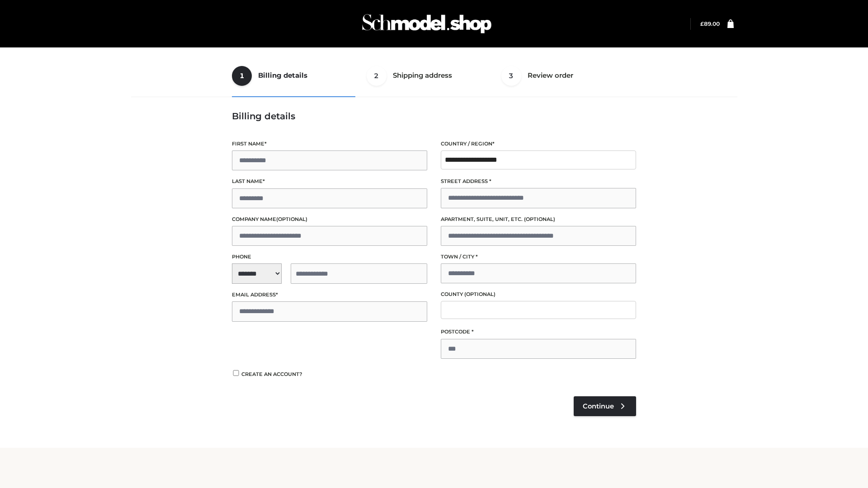 The height and width of the screenshot is (488, 868). What do you see at coordinates (538, 144) in the screenshot?
I see `label: Country / Region` at bounding box center [538, 144].